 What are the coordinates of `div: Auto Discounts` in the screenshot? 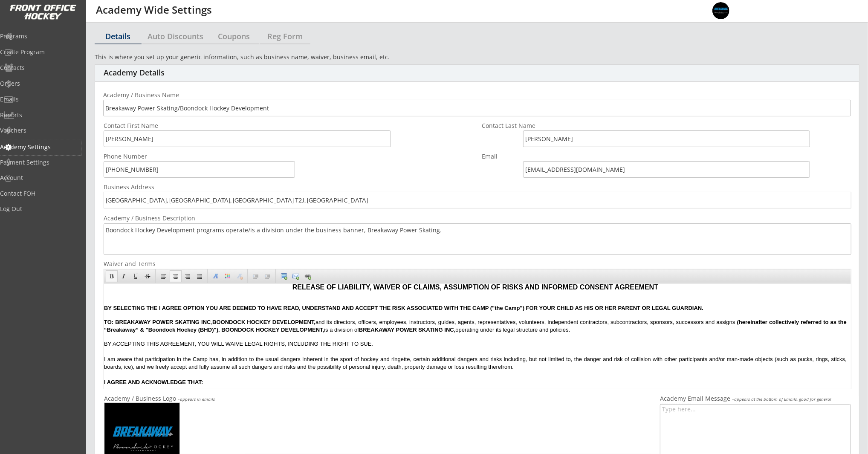 It's located at (175, 36).